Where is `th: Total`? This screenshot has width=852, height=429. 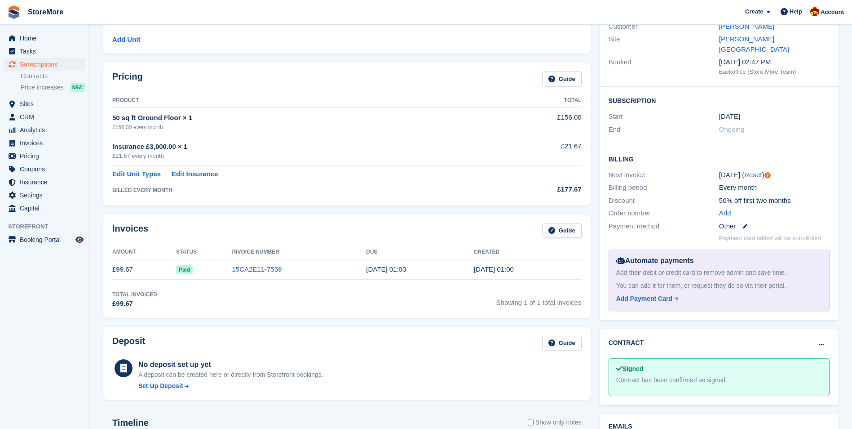 th: Total is located at coordinates (538, 101).